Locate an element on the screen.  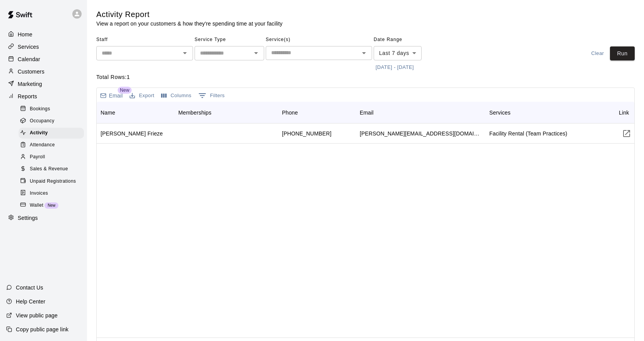
div: Facility Rental (Team Practices) is located at coordinates (528, 133).